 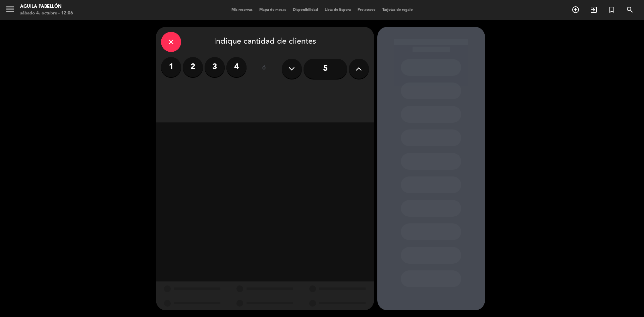 What do you see at coordinates (367, 9) in the screenshot?
I see `span: Pre-acceso` at bounding box center [367, 9].